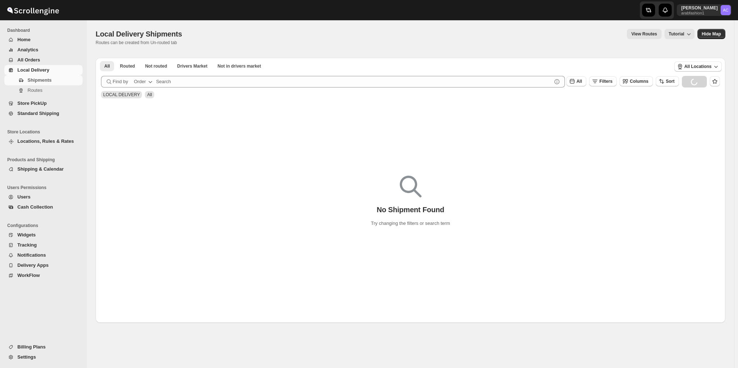 This screenshot has width=738, height=368. What do you see at coordinates (156, 66) in the screenshot?
I see `button: Unrouted` at bounding box center [156, 66].